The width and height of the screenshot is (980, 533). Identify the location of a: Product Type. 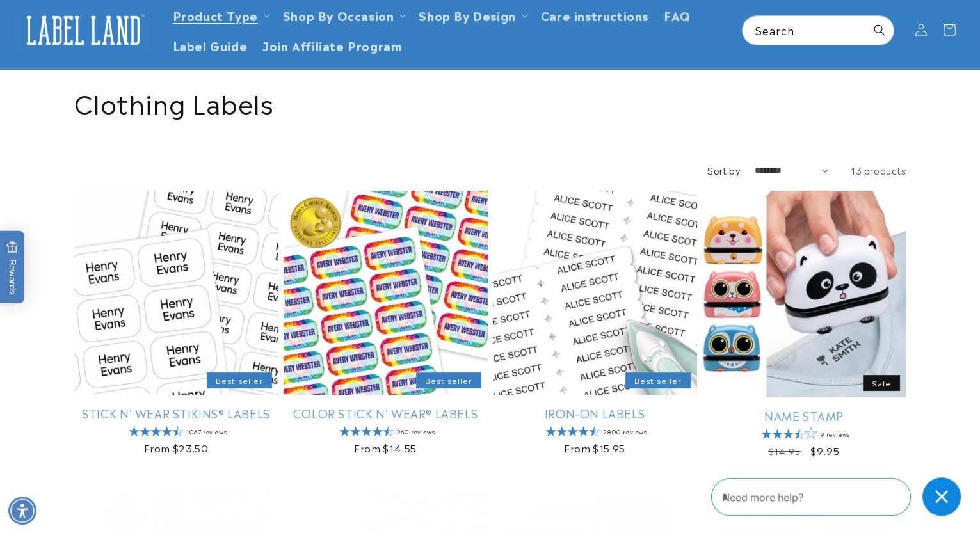
(215, 15).